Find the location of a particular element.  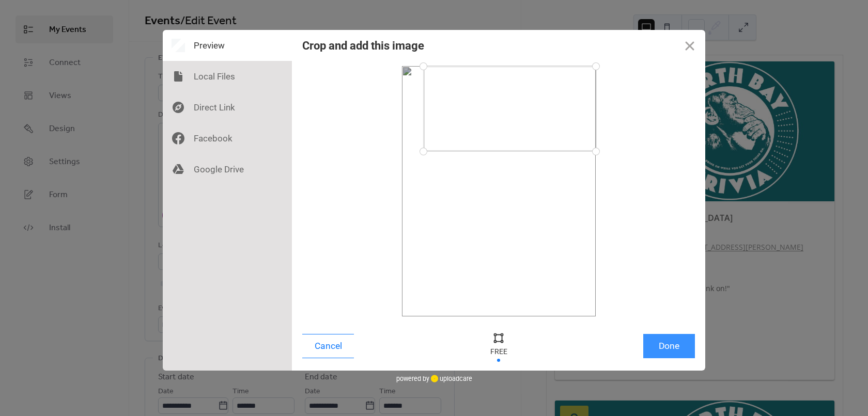

button: Cancel is located at coordinates (328, 346).